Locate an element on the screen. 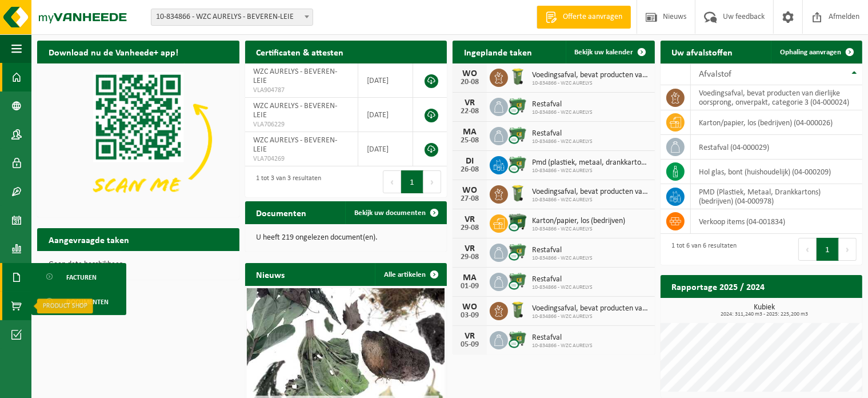 This screenshot has width=868, height=398. td: PMD (Plastiek, Metaal, Drankkartons) (bedrijven) (04-000978) is located at coordinates (777, 197).